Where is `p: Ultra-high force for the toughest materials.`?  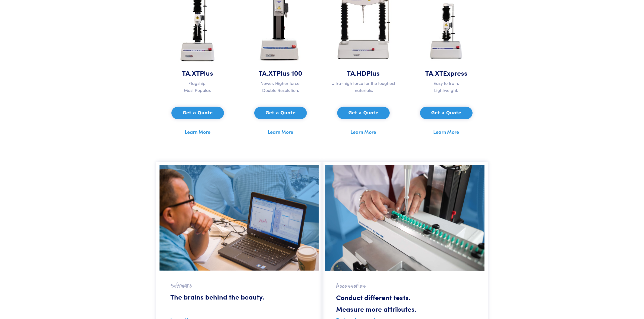 p: Ultra-high force for the toughest materials. is located at coordinates (364, 87).